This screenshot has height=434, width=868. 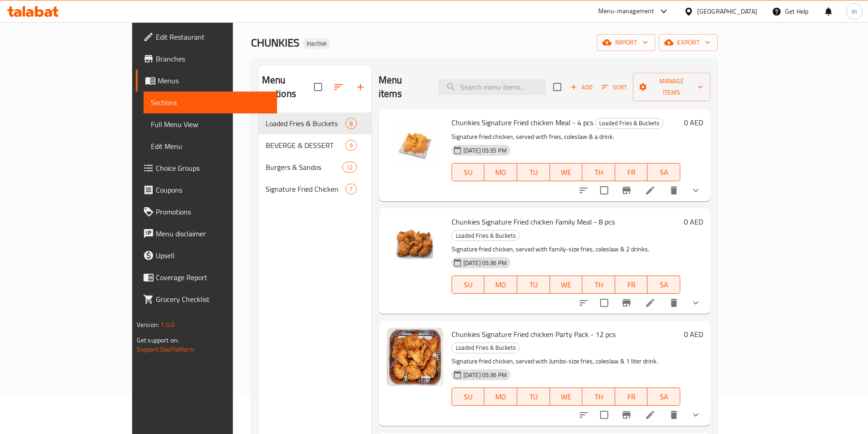 I want to click on a: Upsell, so click(x=206, y=255).